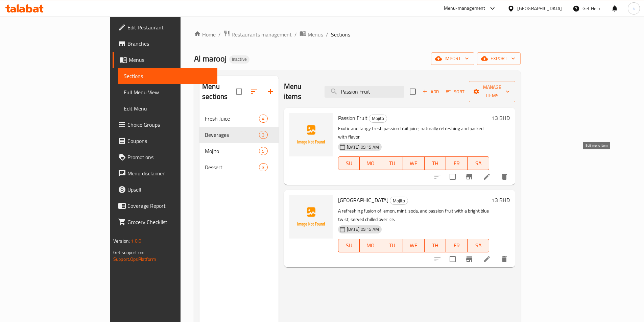 The height and width of the screenshot is (322, 644). I want to click on div: Beverages, so click(232, 135).